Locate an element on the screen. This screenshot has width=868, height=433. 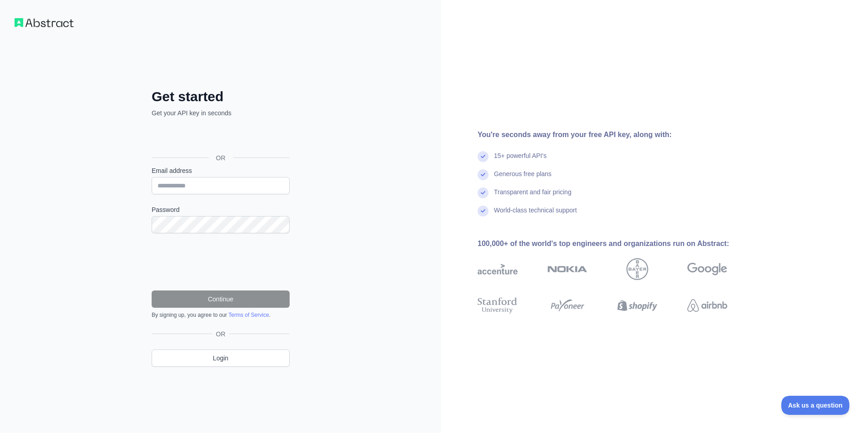
button: Continue is located at coordinates (220, 299).